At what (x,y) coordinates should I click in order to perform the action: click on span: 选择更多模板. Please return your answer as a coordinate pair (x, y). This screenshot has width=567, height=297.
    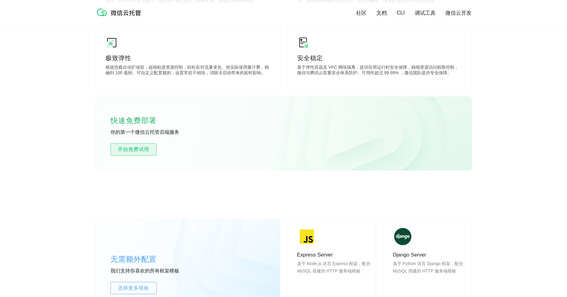
    Looking at the image, I should click on (134, 288).